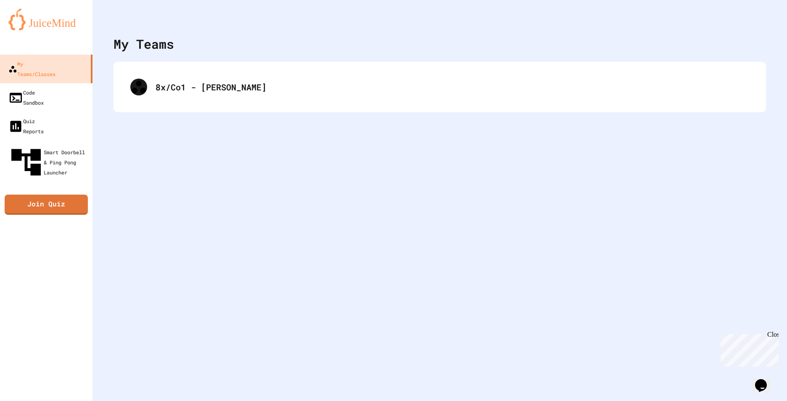 Image resolution: width=787 pixels, height=401 pixels. I want to click on div: Code Sandbox, so click(26, 98).